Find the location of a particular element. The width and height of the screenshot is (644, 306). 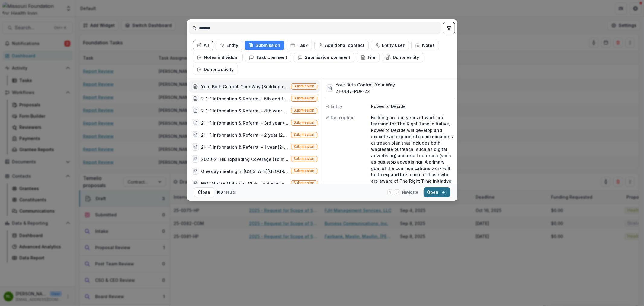

span: Description is located at coordinates (343, 117).